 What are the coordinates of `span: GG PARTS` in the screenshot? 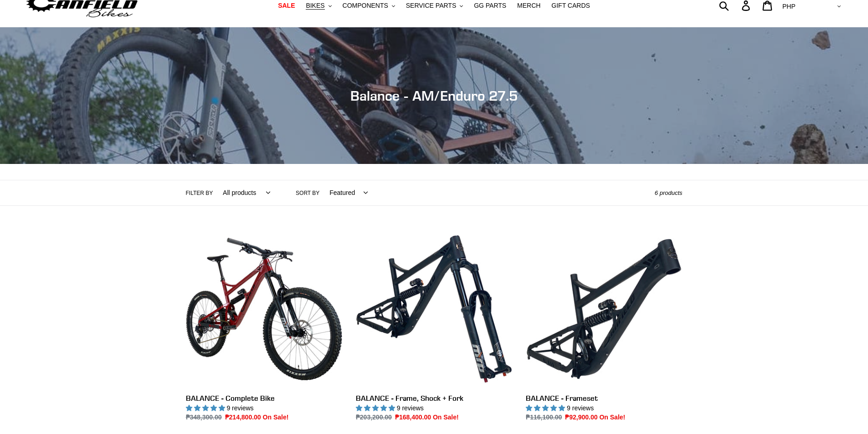 It's located at (490, 5).